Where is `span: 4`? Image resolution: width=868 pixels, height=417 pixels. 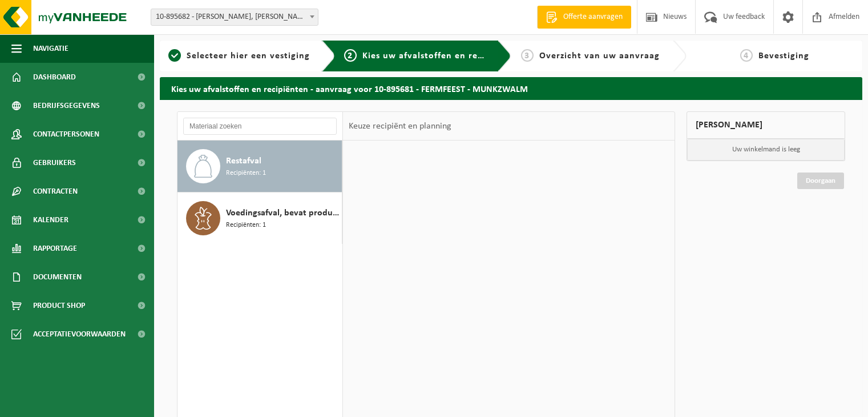
span: 4 is located at coordinates (746, 56).